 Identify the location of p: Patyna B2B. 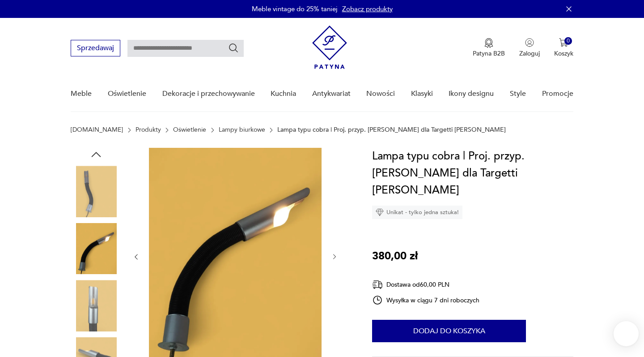
(488, 54).